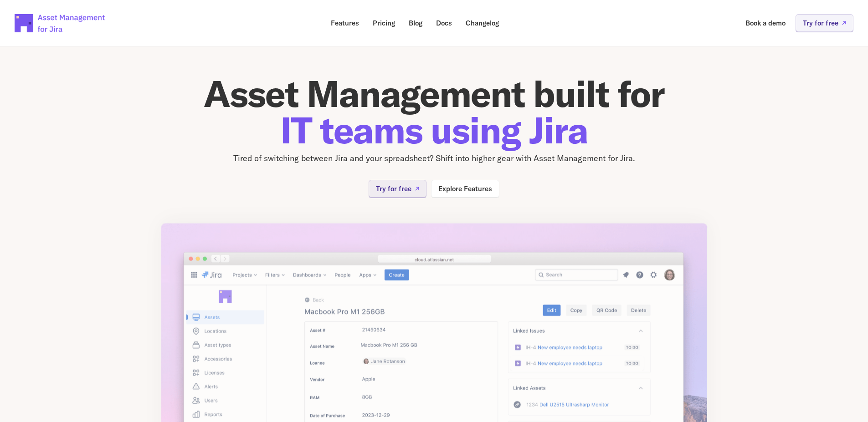 This screenshot has width=868, height=422. I want to click on p: Book a demo, so click(766, 23).